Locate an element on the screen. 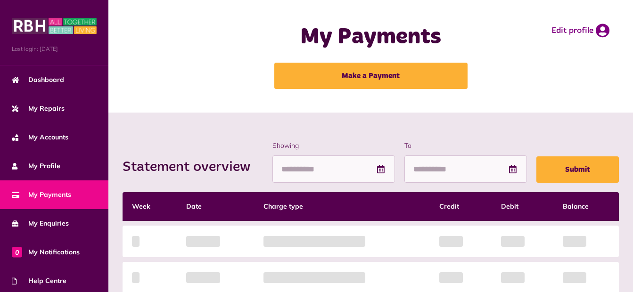 The image size is (633, 292). span: My Profile is located at coordinates (36, 166).